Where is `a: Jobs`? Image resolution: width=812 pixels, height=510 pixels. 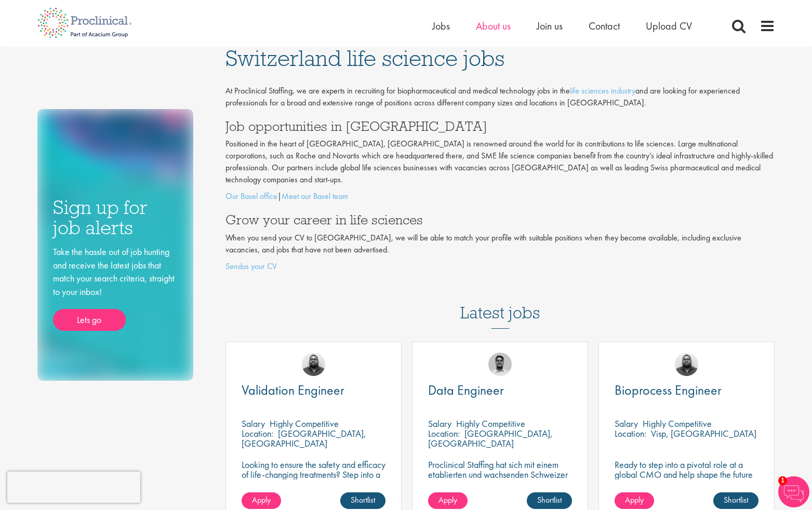
a: Jobs is located at coordinates (441, 26).